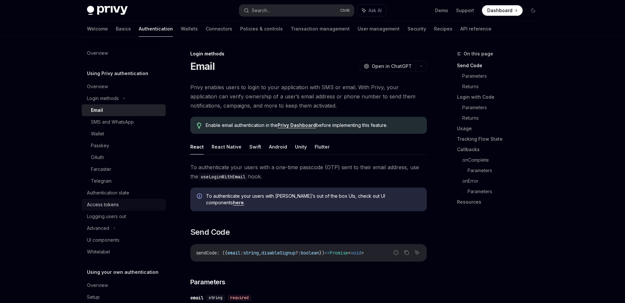 This screenshot has height=303, width=625. Describe the element at coordinates (118, 74) in the screenshot. I see `h5: Using Privy authentication` at that location.